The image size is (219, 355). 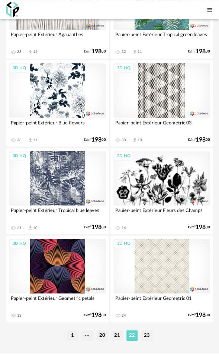 I want to click on div: 30, so click(x=124, y=140).